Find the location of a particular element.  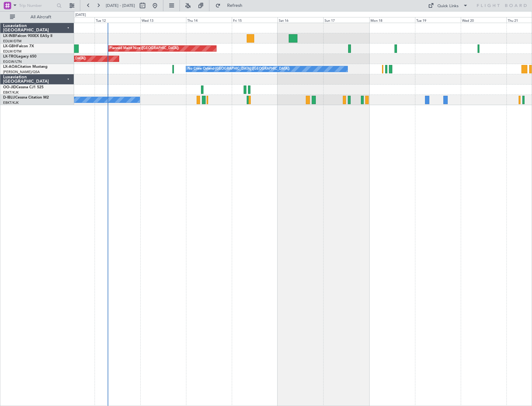

div: Mon 18 is located at coordinates (392, 20).